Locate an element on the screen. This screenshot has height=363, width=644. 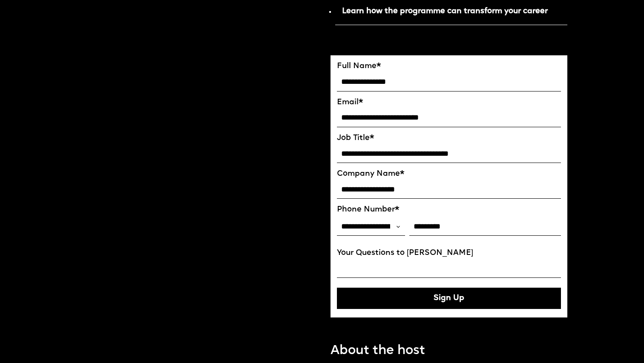
p: About the host is located at coordinates (378, 351).